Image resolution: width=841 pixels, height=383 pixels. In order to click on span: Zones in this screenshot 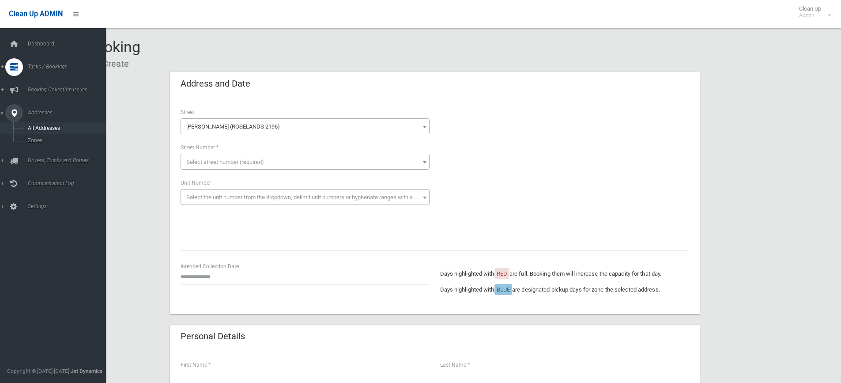, I will do `click(65, 140)`.